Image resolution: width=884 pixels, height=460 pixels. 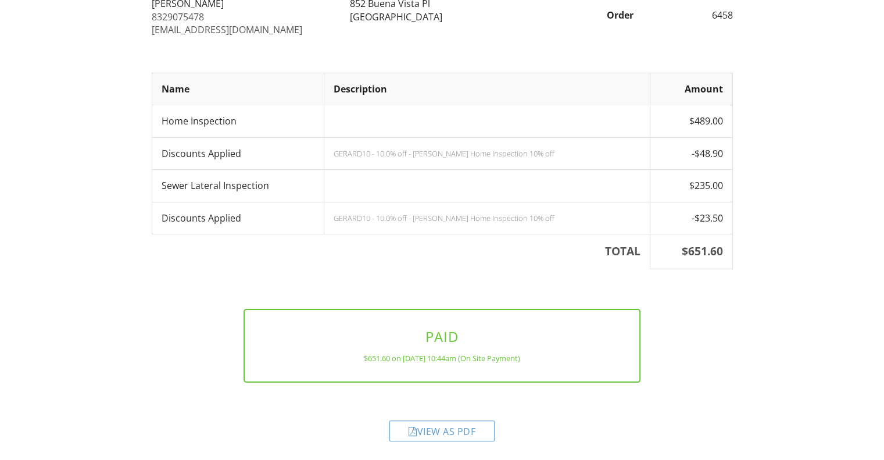 What do you see at coordinates (691, 217) in the screenshot?
I see `td: -$23.50` at bounding box center [691, 217].